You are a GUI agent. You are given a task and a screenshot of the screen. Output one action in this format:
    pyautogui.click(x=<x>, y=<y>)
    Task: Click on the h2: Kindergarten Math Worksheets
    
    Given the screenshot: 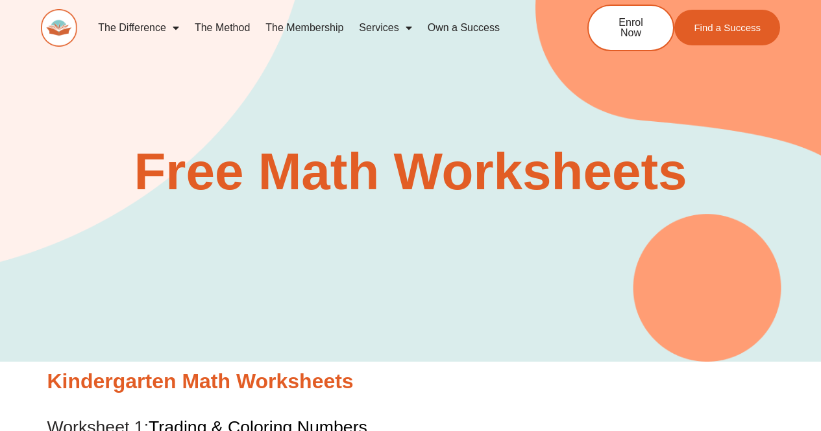 What is the action you would take?
    pyautogui.click(x=411, y=382)
    